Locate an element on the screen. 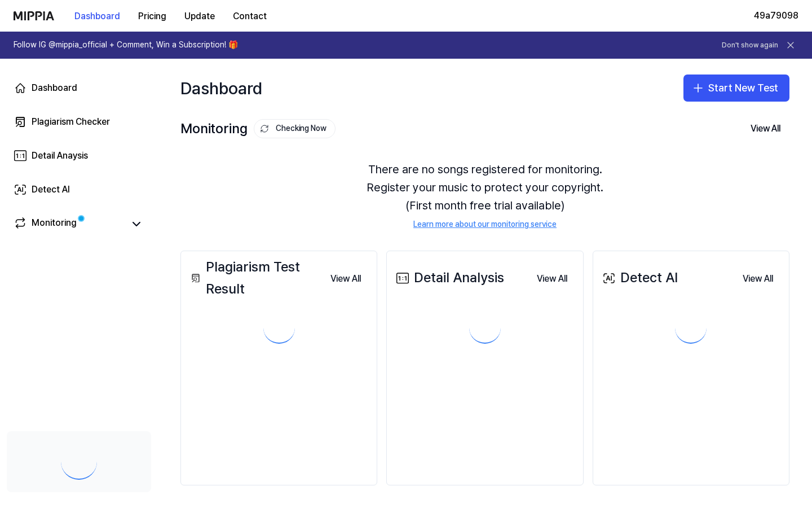  button: Update is located at coordinates (200, 17).